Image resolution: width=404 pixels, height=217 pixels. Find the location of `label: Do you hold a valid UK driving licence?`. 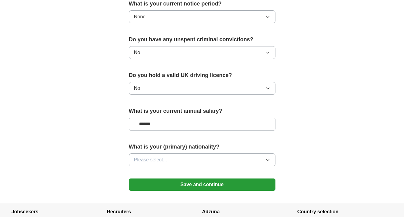

label: Do you hold a valid UK driving licence? is located at coordinates (202, 75).